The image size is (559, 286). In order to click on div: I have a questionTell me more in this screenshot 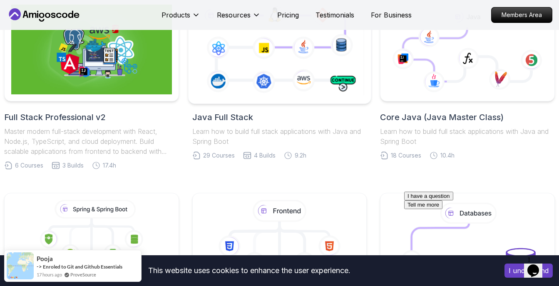, I will do `click(78, 12)`.